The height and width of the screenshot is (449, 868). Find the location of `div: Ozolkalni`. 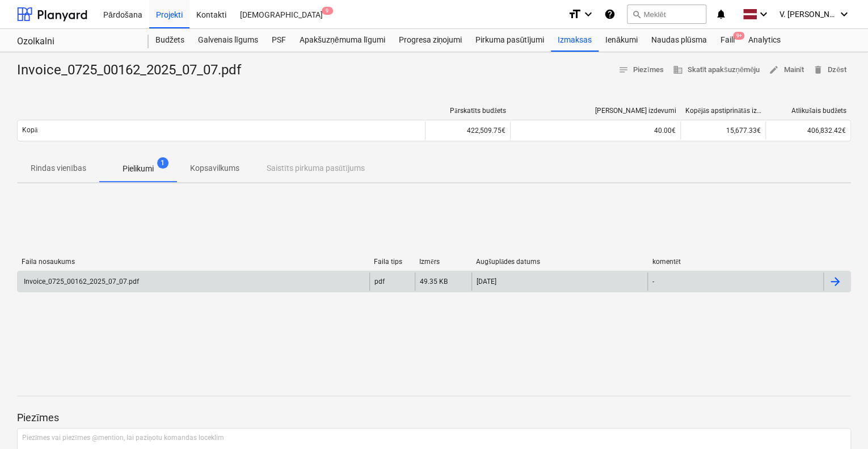

div: Ozolkalni is located at coordinates (76, 41).